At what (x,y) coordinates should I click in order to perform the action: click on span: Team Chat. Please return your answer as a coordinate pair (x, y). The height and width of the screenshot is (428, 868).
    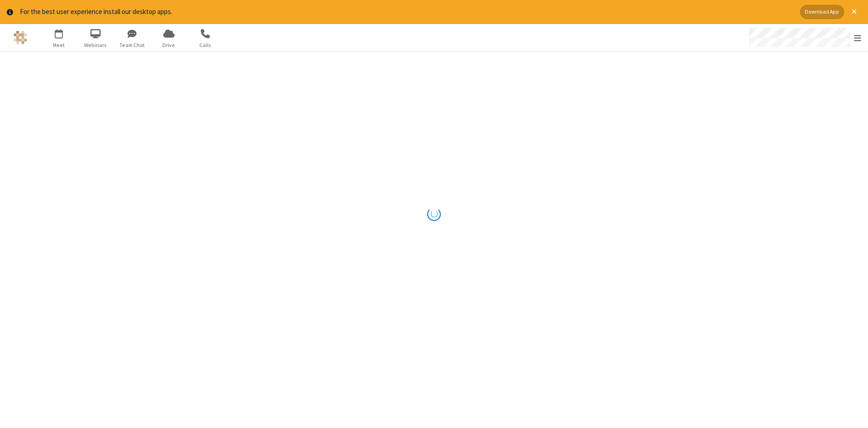
    Looking at the image, I should click on (132, 45).